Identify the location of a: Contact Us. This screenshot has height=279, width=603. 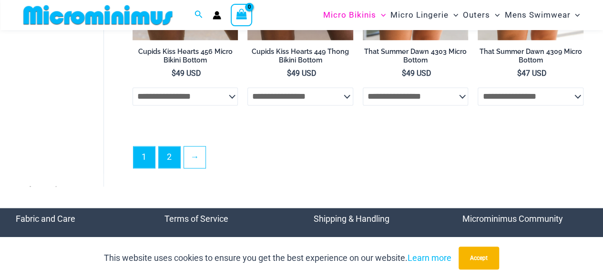
(335, 240).